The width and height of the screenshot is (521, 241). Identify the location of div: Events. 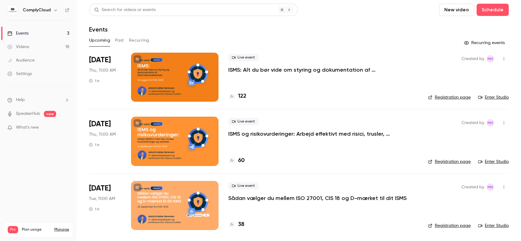
(18, 33).